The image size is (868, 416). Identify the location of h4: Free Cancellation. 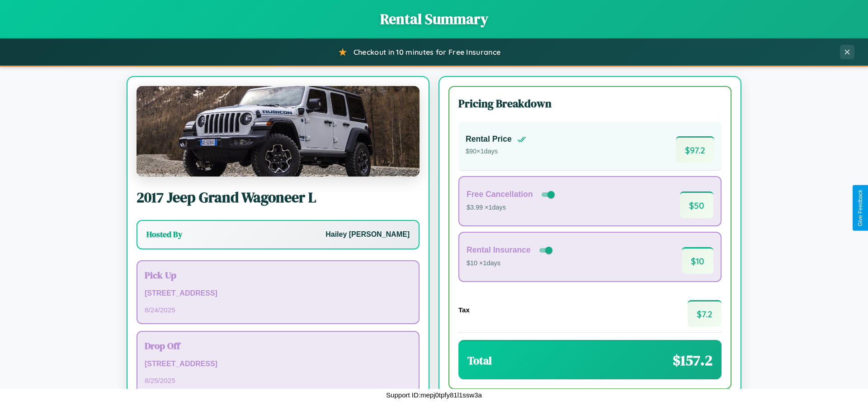
(500, 195).